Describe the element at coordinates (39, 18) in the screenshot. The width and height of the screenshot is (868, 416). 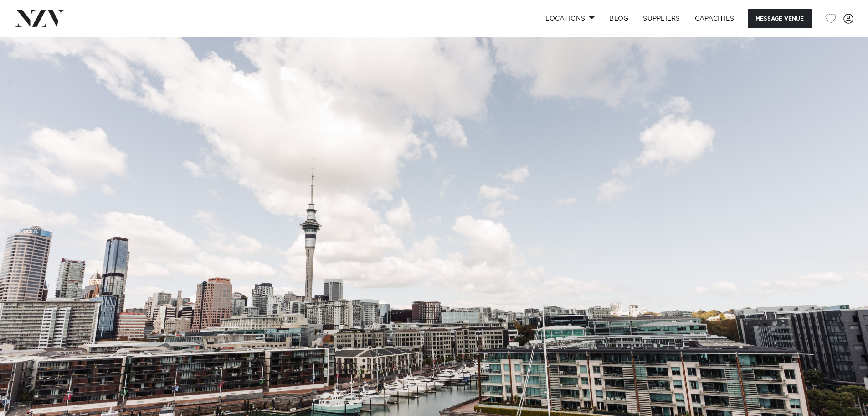
I see `img: nzv-logo.png` at that location.